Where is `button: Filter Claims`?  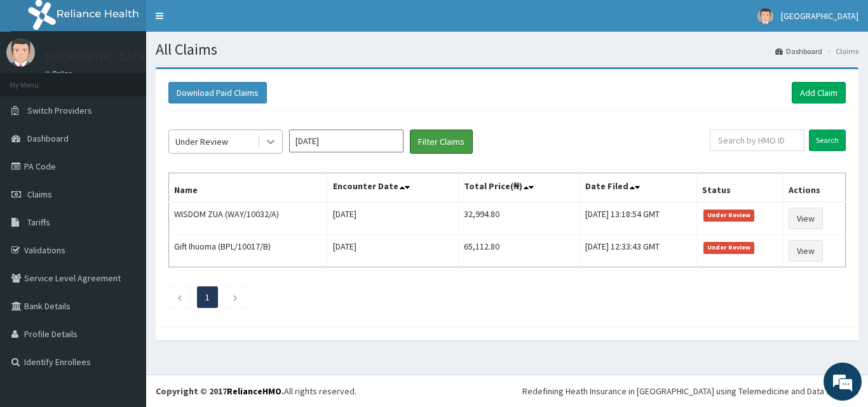
button: Filter Claims is located at coordinates (441, 142).